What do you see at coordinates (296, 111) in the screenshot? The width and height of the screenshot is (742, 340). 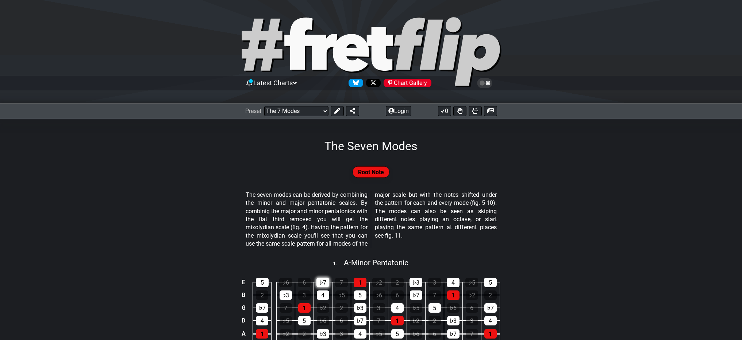 I see `select: Preset` at bounding box center [296, 111].